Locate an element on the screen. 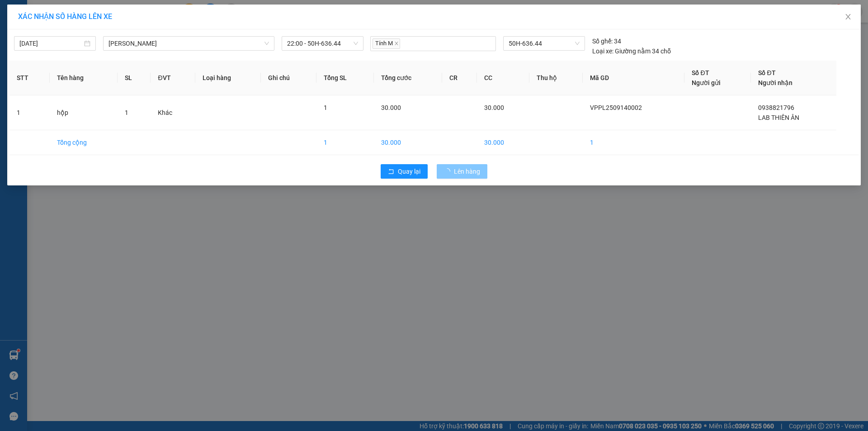  button: rollbackQuay lại is located at coordinates (404, 171).